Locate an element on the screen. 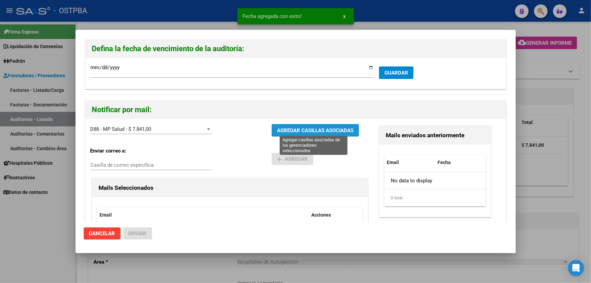  h2: Notificar por mail: is located at coordinates (296, 110).